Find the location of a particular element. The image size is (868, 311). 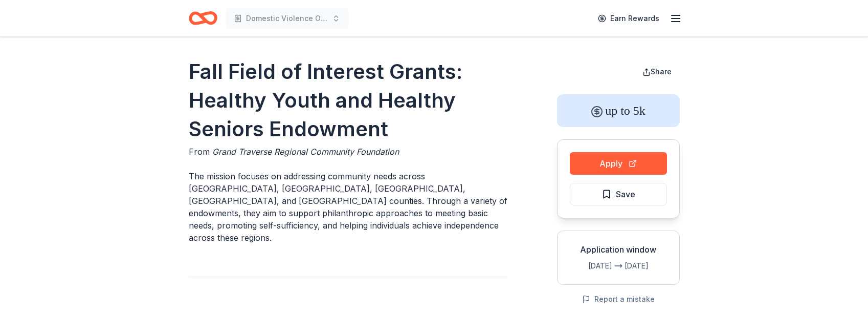

a: Home is located at coordinates (203, 18).